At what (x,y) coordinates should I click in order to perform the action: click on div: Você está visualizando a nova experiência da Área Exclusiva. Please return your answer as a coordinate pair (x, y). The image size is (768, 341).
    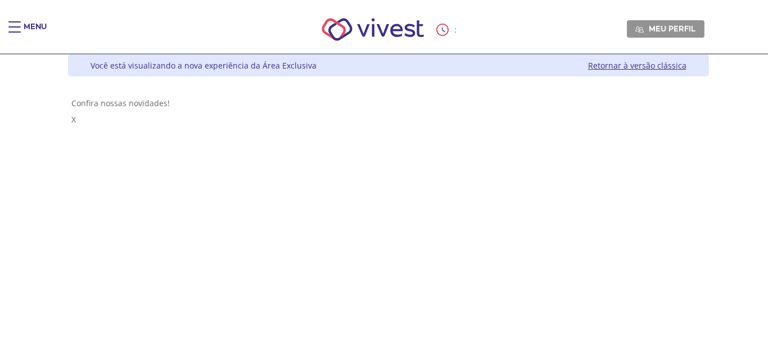
    Looking at the image, I should click on (204, 65).